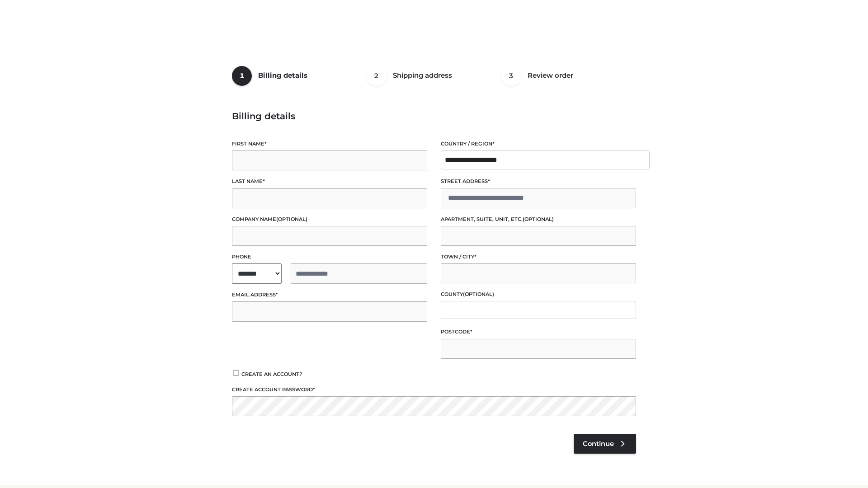  I want to click on label: County, so click(538, 294).